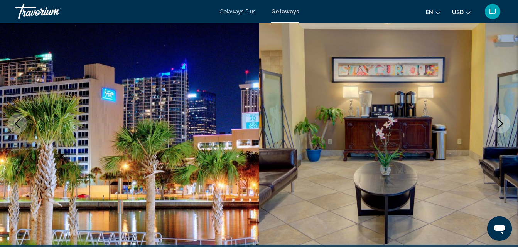 The width and height of the screenshot is (518, 247). I want to click on button: Next image, so click(500, 124).